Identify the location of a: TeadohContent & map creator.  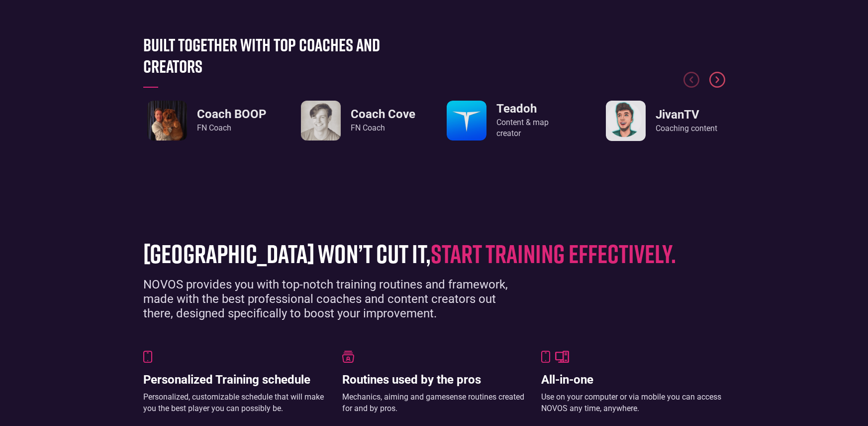
(510, 120).